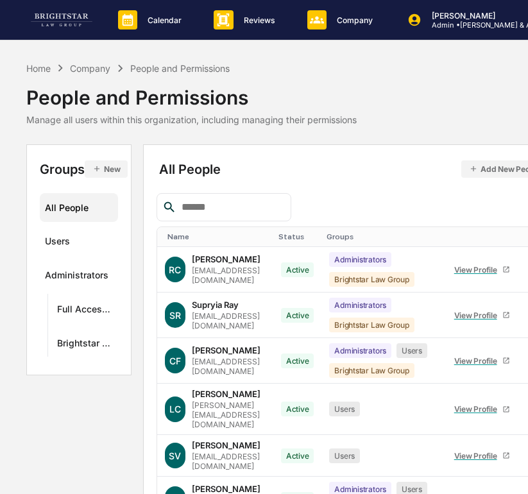 The image size is (528, 494). Describe the element at coordinates (62, 20) in the screenshot. I see `img: logo` at that location.